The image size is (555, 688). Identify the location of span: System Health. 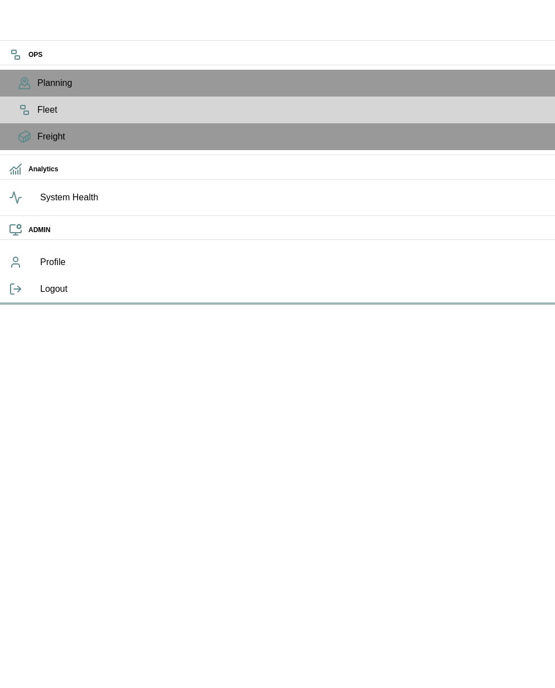
(293, 198).